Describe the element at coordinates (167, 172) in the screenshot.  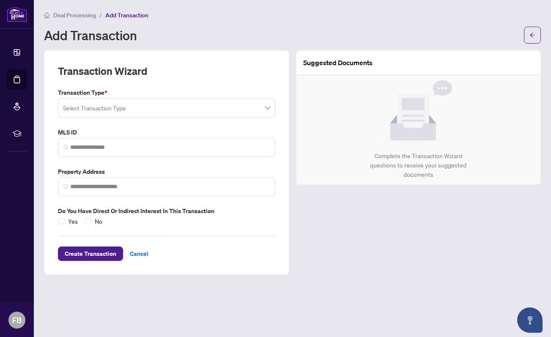
I see `label: Property Address` at that location.